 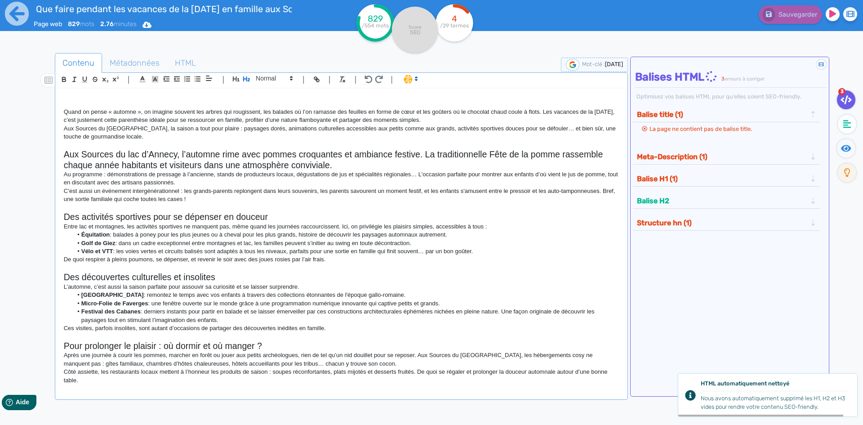 I want to click on span: minutes, so click(x=118, y=24).